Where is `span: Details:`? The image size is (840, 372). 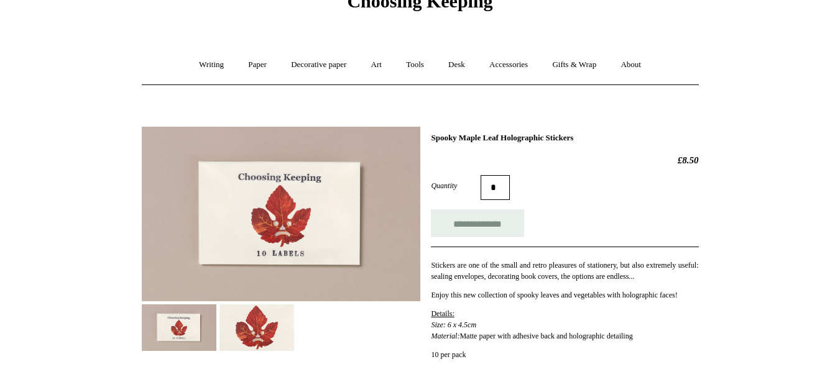 span: Details: is located at coordinates (442, 314).